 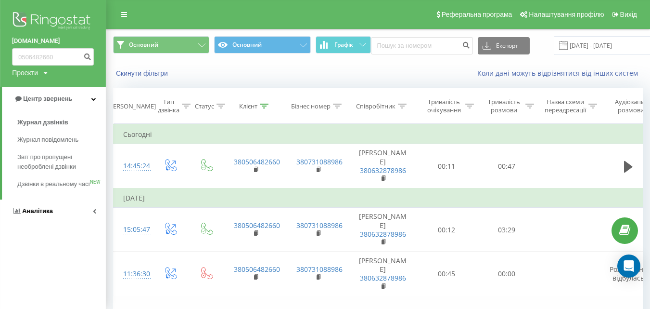 I want to click on span: Графік, so click(x=344, y=45).